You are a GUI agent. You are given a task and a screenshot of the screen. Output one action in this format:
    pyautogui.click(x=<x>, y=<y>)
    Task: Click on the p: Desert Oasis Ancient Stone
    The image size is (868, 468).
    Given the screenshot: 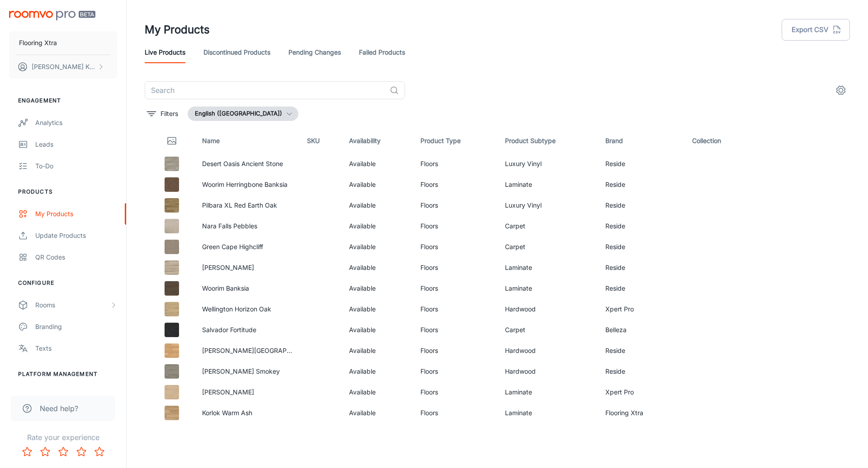 What is the action you would take?
    pyautogui.click(x=247, y=164)
    